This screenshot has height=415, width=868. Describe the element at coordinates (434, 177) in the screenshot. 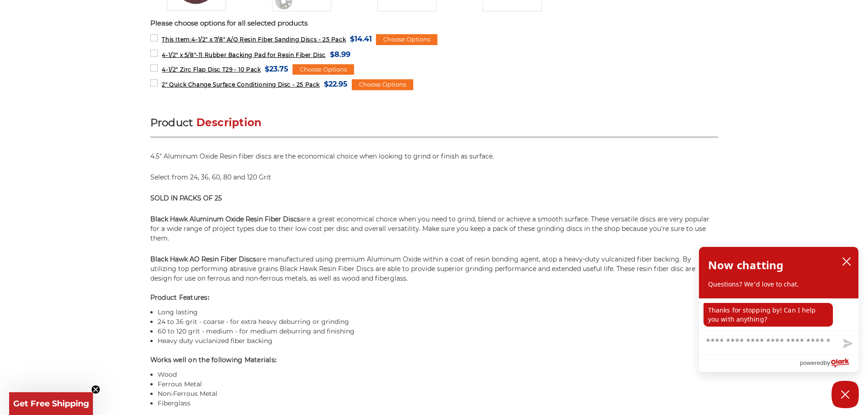

I see `p: Select from 24, 36, 60, 80 and 120 Grit` at that location.